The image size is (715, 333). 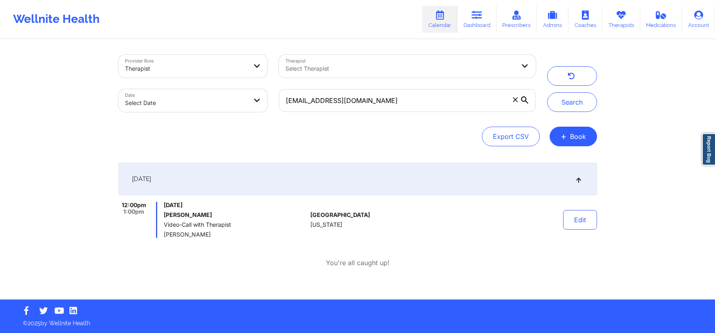 I want to click on div: Therapist, so click(x=186, y=69).